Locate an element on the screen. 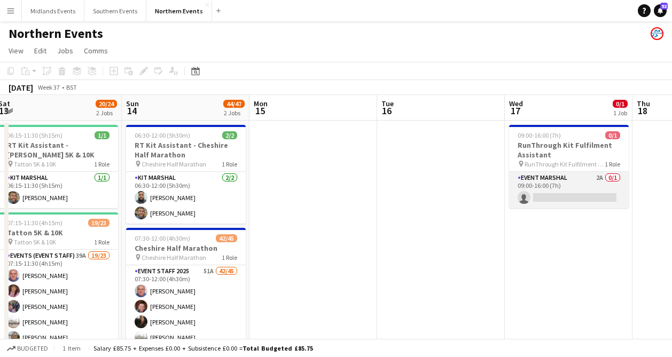 This screenshot has height=357, width=672. span: Comms is located at coordinates (96, 51).